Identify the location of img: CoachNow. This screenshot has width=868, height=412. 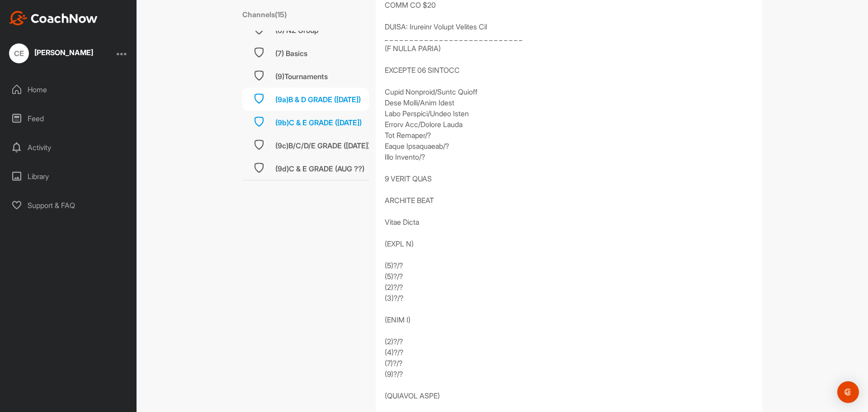
(53, 18).